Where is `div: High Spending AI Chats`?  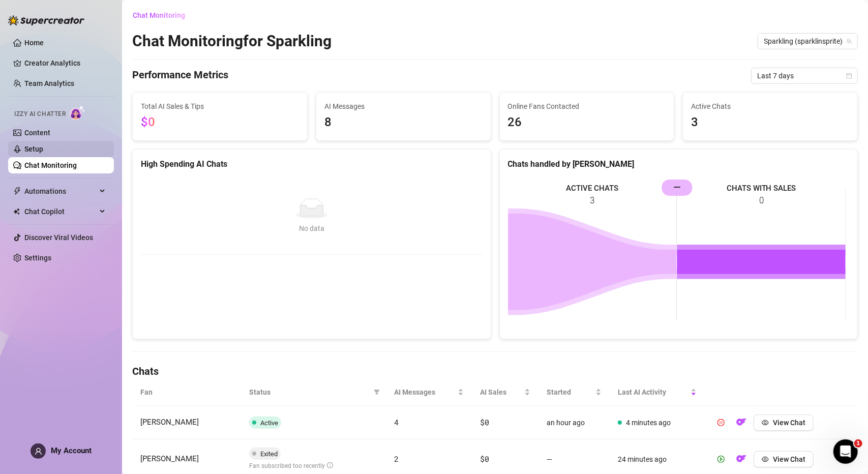
div: High Spending AI Chats is located at coordinates (312, 164).